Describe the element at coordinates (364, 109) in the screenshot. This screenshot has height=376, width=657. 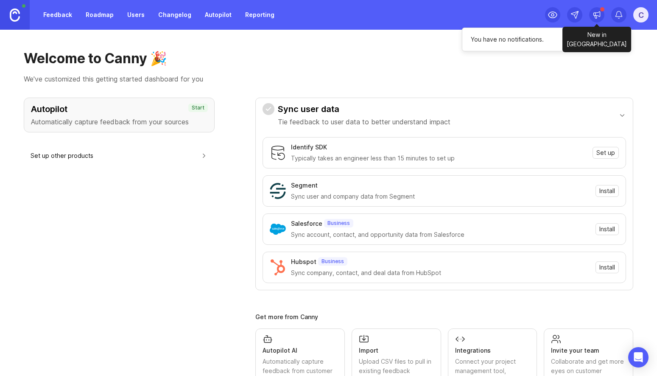
I see `h3: Sync user data` at that location.